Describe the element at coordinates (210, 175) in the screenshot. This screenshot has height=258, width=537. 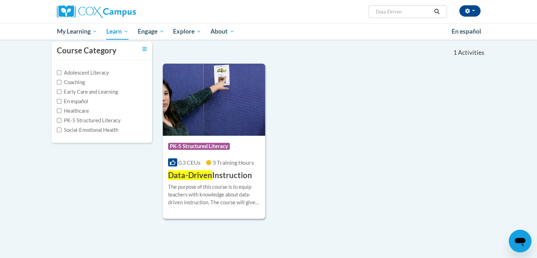
I see `h3: Instruction` at that location.